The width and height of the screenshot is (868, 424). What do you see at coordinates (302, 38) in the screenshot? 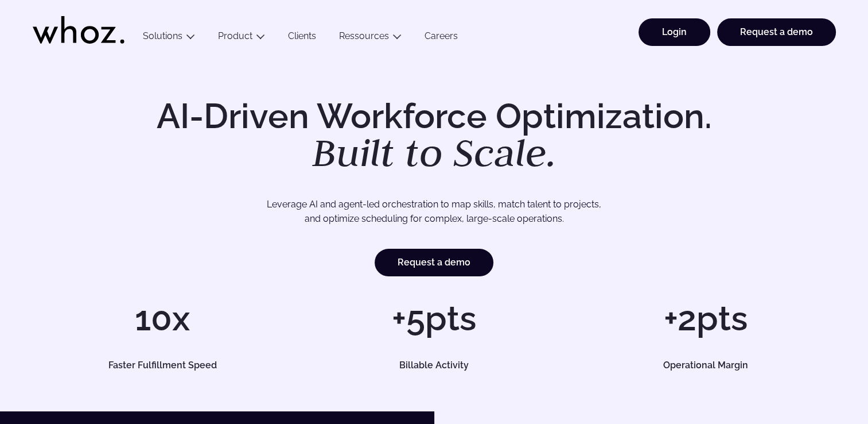
I see `a: Clients` at bounding box center [302, 38].